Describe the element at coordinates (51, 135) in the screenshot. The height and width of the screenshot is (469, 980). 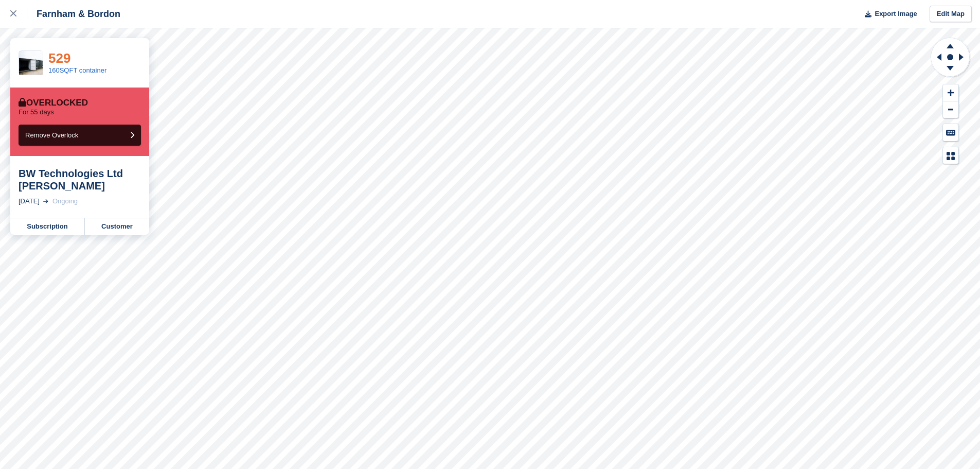
I see `span: Remove Overlock` at that location.